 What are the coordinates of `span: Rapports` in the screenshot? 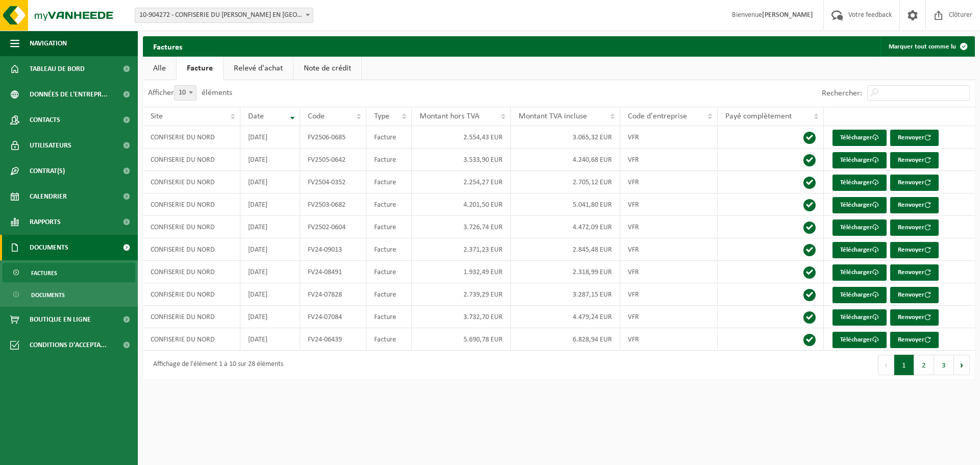 It's located at (45, 222).